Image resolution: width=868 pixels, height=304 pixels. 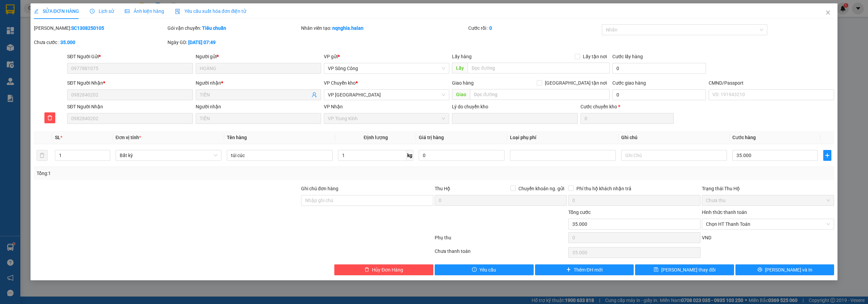 What do you see at coordinates (87, 28) in the screenshot?
I see `b: SC1308250105` at bounding box center [87, 28].